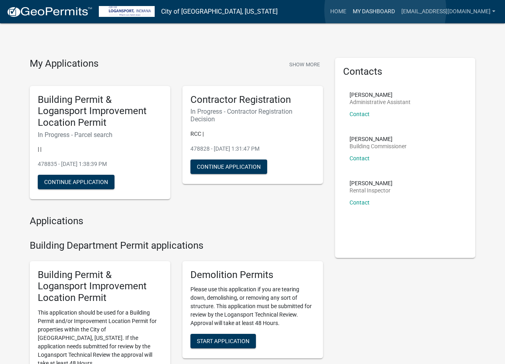  Describe the element at coordinates (253, 100) in the screenshot. I see `h5: Contractor Registration` at that location.